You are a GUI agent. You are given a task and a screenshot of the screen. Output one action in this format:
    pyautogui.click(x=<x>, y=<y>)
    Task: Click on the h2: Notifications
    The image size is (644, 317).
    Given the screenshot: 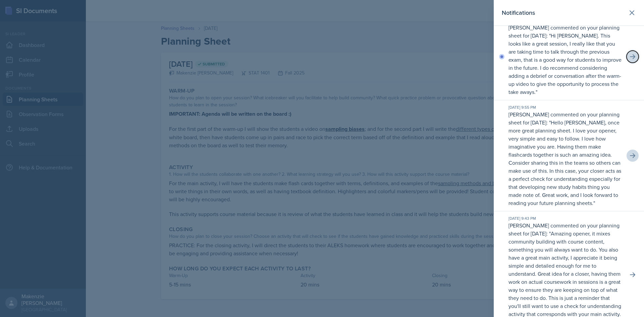 What is the action you would take?
    pyautogui.click(x=518, y=12)
    